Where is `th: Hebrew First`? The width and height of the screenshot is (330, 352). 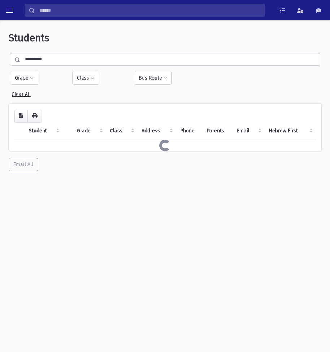
th: Hebrew First is located at coordinates (290, 131).